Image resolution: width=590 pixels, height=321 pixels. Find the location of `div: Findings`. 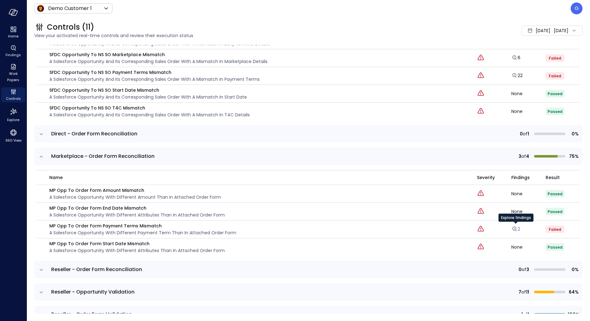

div: Findings is located at coordinates (13, 51).